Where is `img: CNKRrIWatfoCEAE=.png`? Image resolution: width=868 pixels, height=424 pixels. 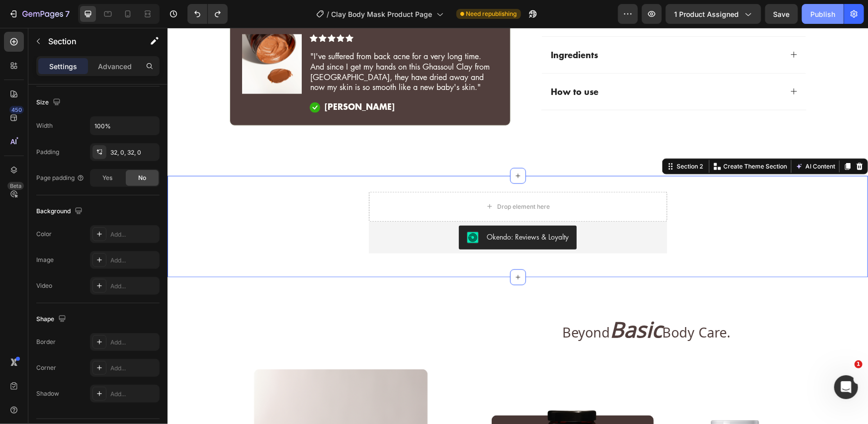
img: CNKRrIWatfoCEAE=.png is located at coordinates (305, 210).